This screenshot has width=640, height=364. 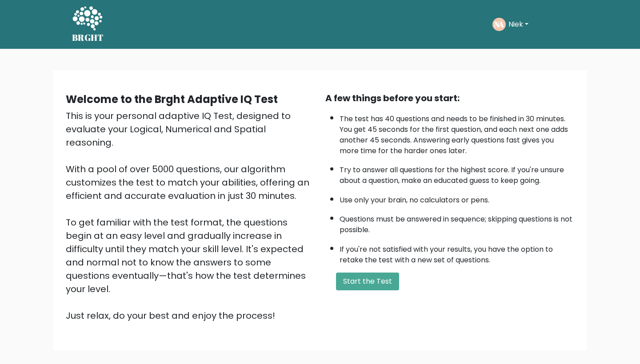 What do you see at coordinates (457, 173) in the screenshot?
I see `li: Try to answer all questions for the highest score. If you're unsure about a question, make an edu...` at bounding box center [457, 173].